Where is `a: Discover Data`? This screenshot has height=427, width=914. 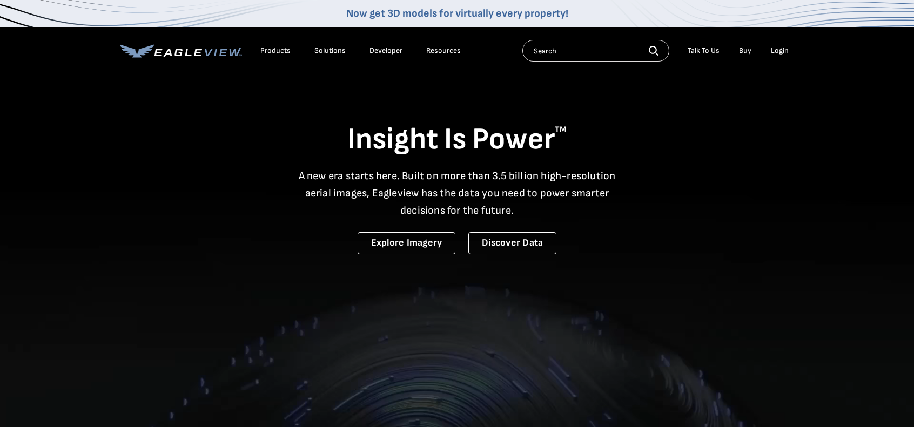
a: Discover Data is located at coordinates (512, 243).